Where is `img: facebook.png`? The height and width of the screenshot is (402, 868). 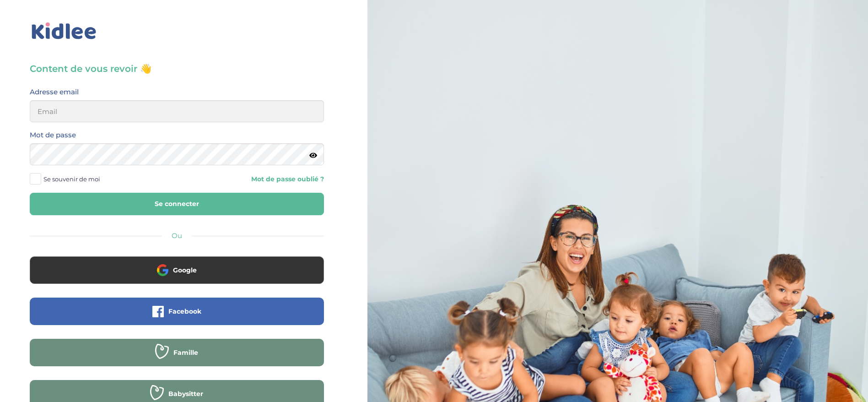 img: facebook.png is located at coordinates (158, 311).